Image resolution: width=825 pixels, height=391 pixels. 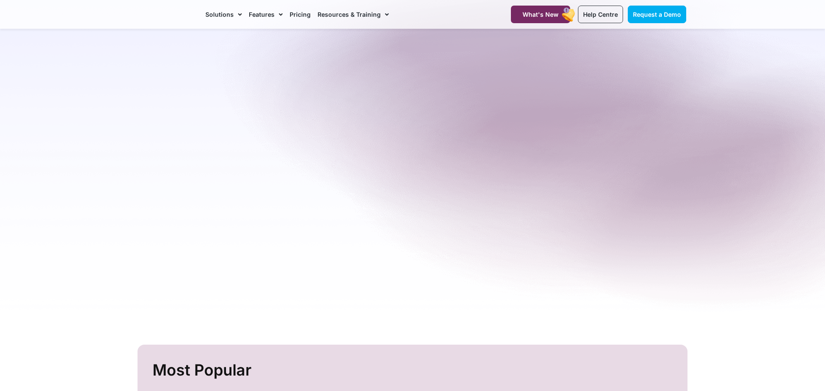 I want to click on h2: Most Popular, so click(x=413, y=370).